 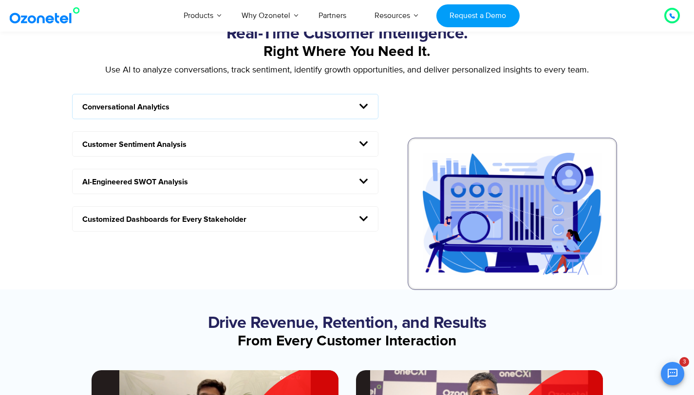 I want to click on h5: AI-Engineered SWOT Analysis, so click(x=225, y=182).